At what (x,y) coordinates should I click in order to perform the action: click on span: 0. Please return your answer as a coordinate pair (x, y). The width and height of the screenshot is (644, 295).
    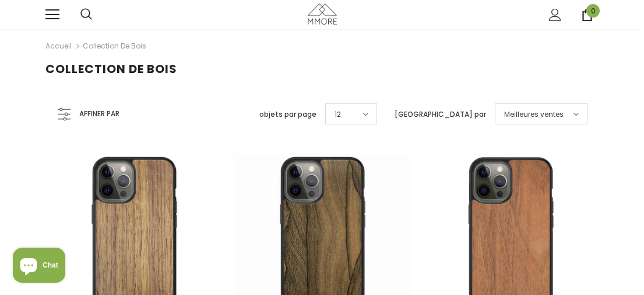
    Looking at the image, I should click on (593, 11).